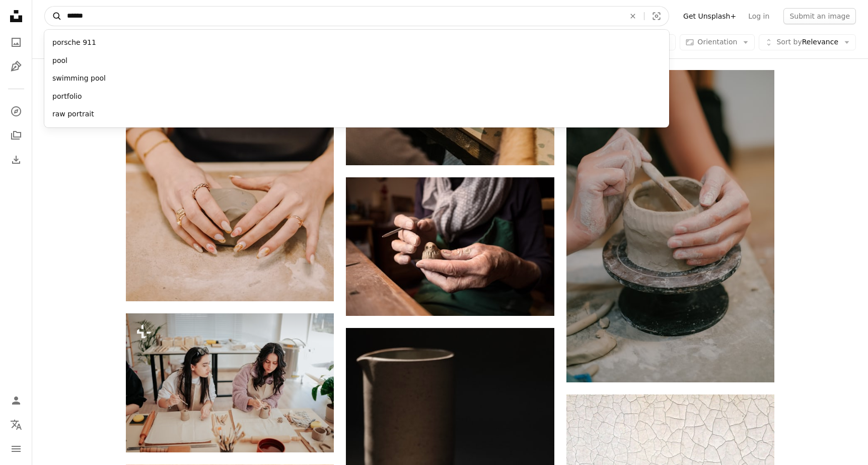  I want to click on a: Get Unsplash+, so click(709, 16).